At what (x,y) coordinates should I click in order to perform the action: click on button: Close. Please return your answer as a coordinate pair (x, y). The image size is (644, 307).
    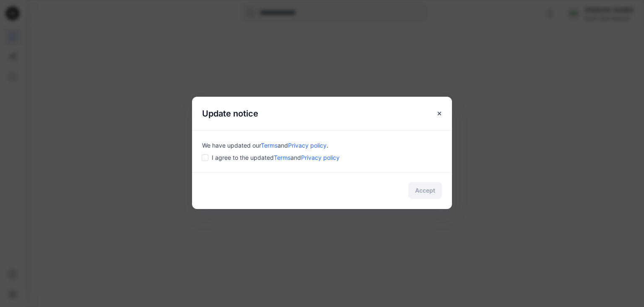
    Looking at the image, I should click on (440, 114).